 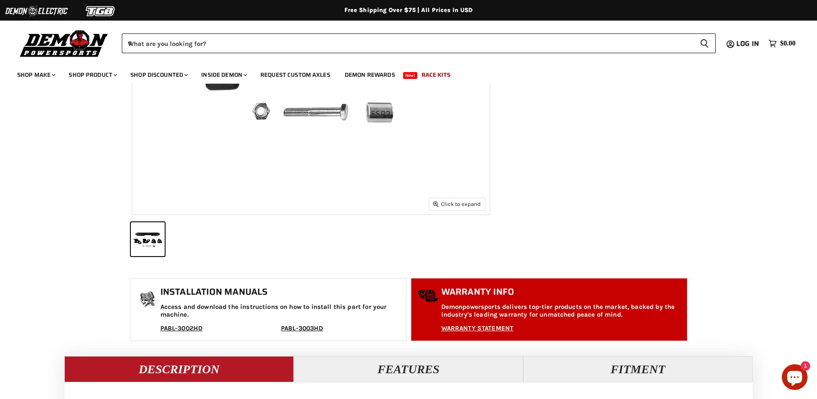 I want to click on span: New!, so click(x=411, y=76).